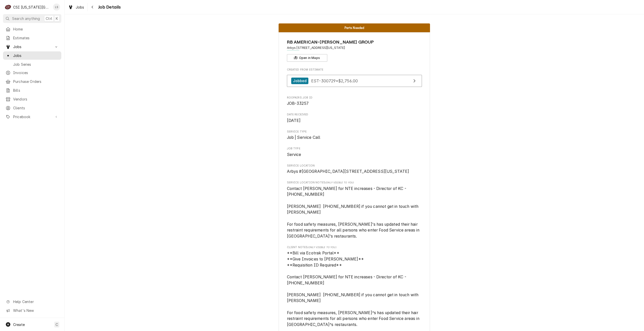 The width and height of the screenshot is (644, 331). What do you see at coordinates (355, 152) in the screenshot?
I see `div: Job Type` at bounding box center [355, 152].